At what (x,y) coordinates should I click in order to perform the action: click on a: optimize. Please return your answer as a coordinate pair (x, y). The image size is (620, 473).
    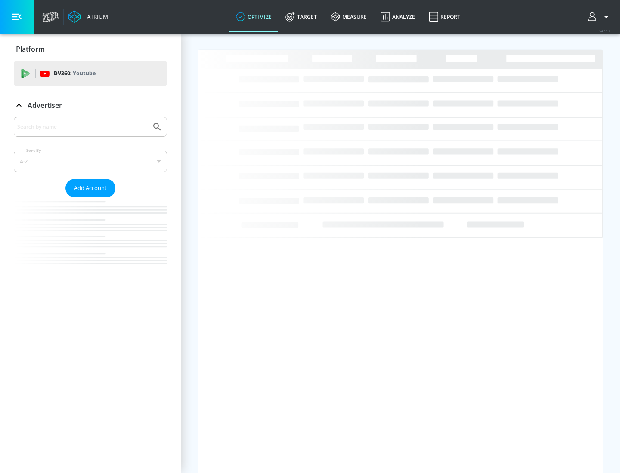
    Looking at the image, I should click on (253, 17).